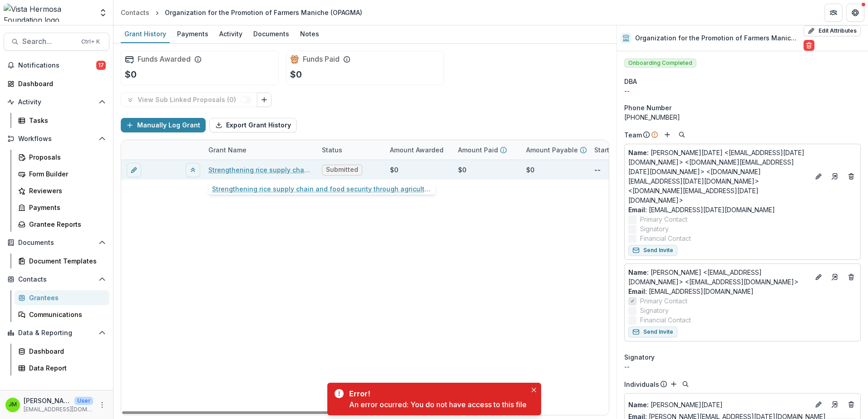  I want to click on button: Open Documents, so click(56, 243).